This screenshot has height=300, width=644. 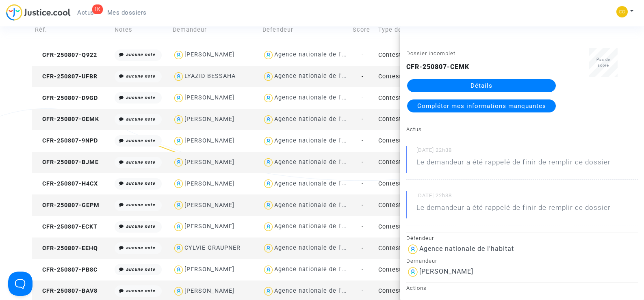 What do you see at coordinates (127, 13) in the screenshot?
I see `a: Mes dossiers` at bounding box center [127, 13].